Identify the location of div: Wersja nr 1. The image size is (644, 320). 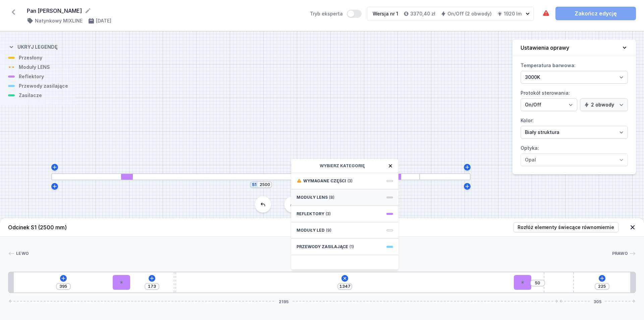
(386, 14).